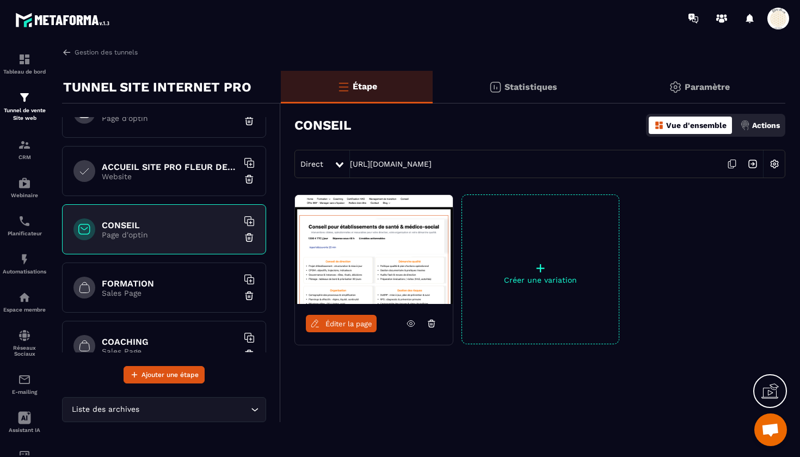 The height and width of the screenshot is (457, 800). Describe the element at coordinates (349, 323) in the screenshot. I see `span: Éditer la page` at that location.